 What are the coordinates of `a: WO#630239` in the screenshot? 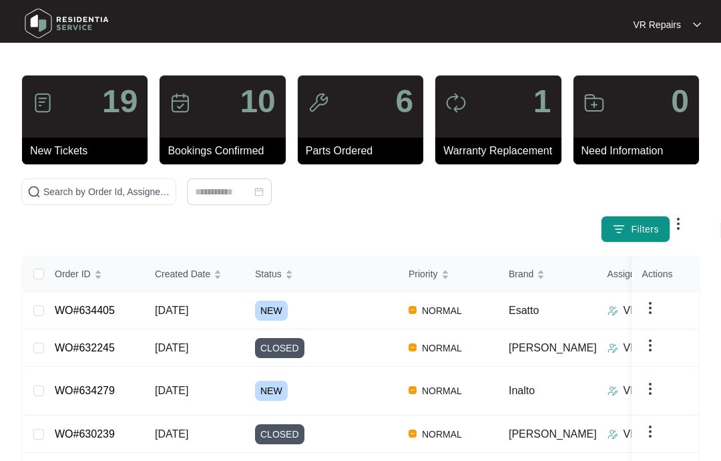 It's located at (85, 433).